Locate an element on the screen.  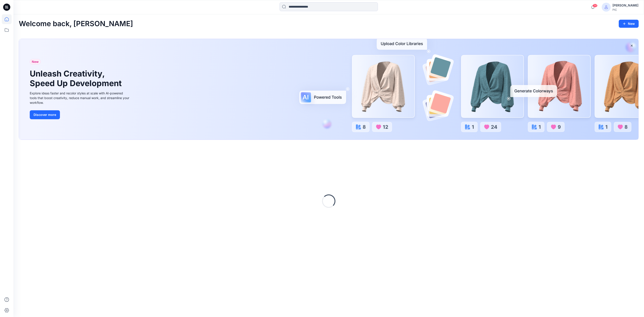
button: New is located at coordinates (628, 24).